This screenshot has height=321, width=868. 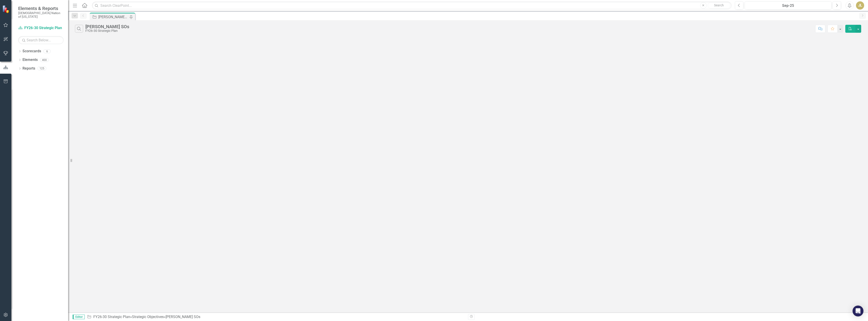 What do you see at coordinates (44, 60) in the screenshot?
I see `div: 400` at bounding box center [44, 60].